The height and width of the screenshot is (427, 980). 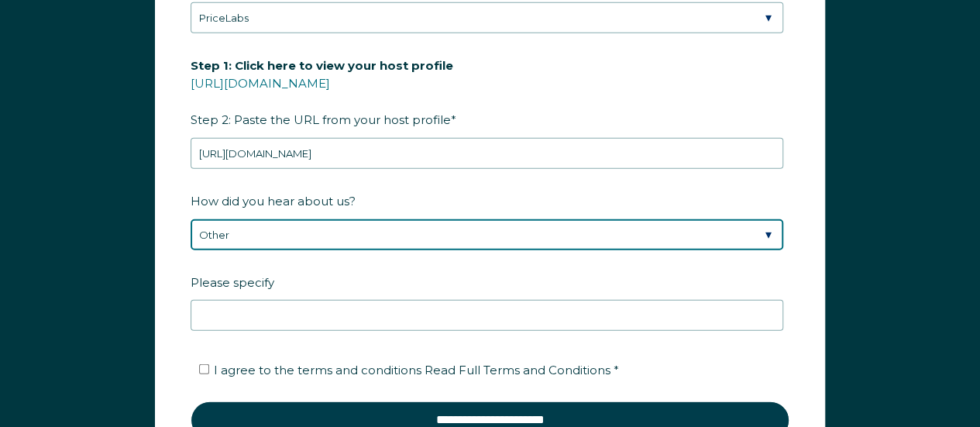 I want to click on input: airbnb.com/users/show/12345, so click(x=486, y=154).